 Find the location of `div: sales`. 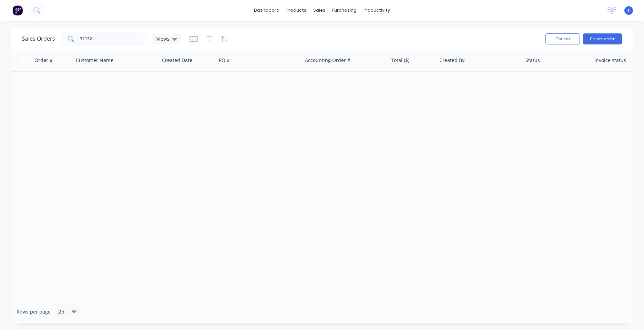

div: sales is located at coordinates (319, 10).